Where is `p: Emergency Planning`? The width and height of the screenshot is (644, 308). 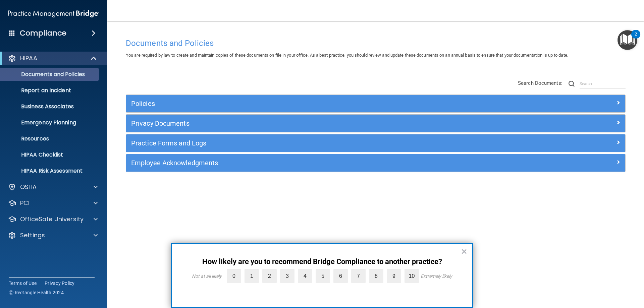 p: Emergency Planning is located at coordinates (50, 123).